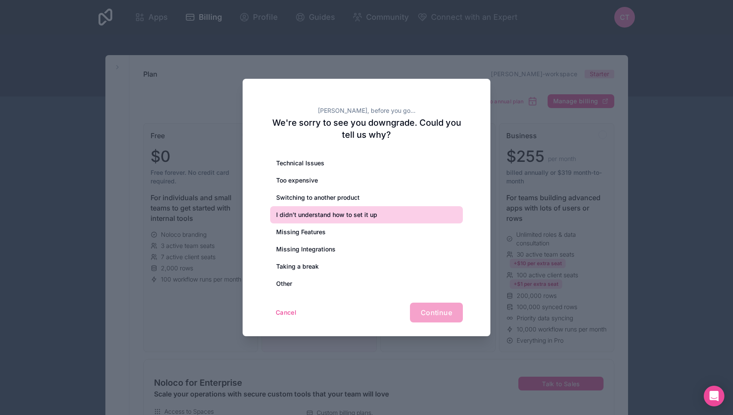 The height and width of the screenshot is (415, 733). What do you see at coordinates (367, 163) in the screenshot?
I see `div: Technical Issues` at bounding box center [367, 163].